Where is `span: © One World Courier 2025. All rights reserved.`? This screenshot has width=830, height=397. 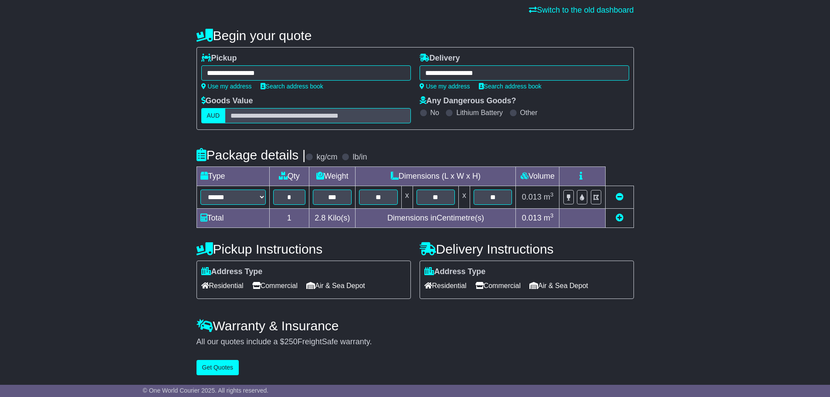
span: © One World Courier 2025. All rights reserved. is located at coordinates (206, 390).